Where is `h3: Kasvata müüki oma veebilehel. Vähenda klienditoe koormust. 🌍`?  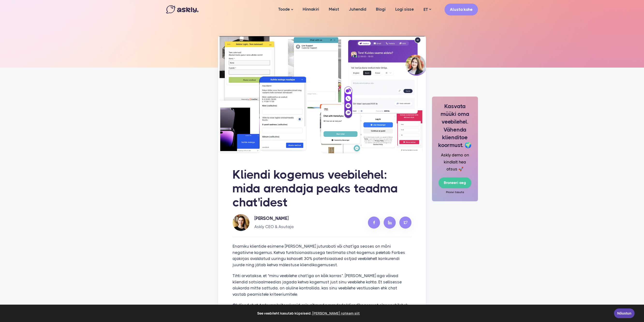 h3: Kasvata müüki oma veebilehel. Vähenda klienditoe koormust. 🌍 is located at coordinates (455, 126).